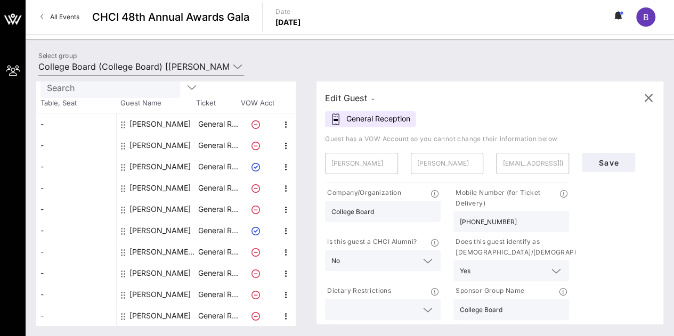  Describe the element at coordinates (447, 164) in the screenshot. I see `input: Last Name*` at that location.